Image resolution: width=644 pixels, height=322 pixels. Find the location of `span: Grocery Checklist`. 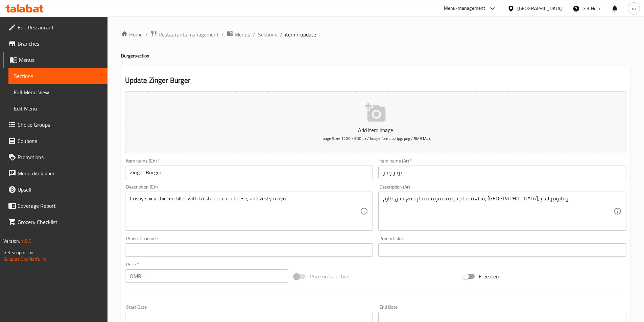

span: Grocery Checklist is located at coordinates (59, 222).